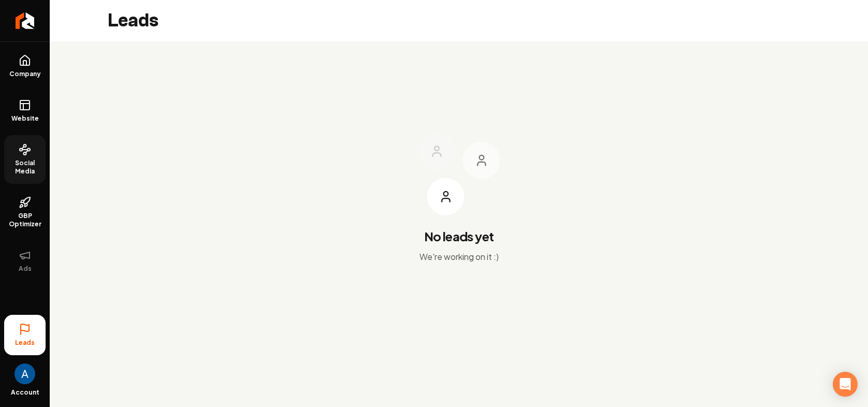  Describe the element at coordinates (25, 160) in the screenshot. I see `a: Social Media` at that location.